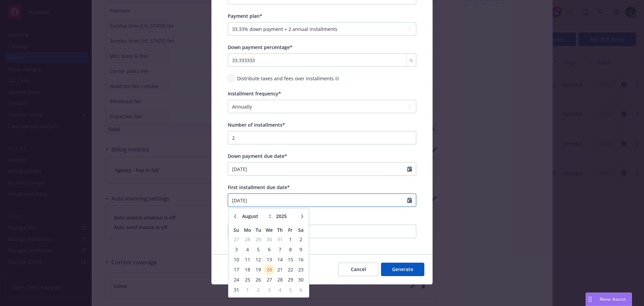 The height and width of the screenshot is (306, 644). Describe the element at coordinates (280, 280) in the screenshot. I see `td: 28` at that location.